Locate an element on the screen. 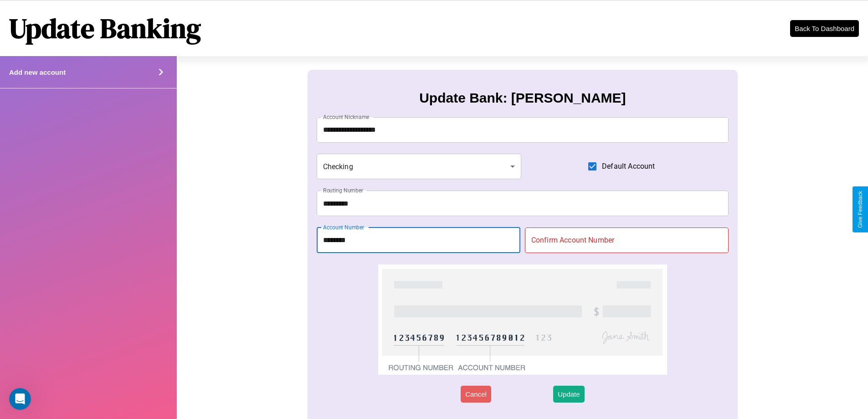 Image resolution: width=868 pixels, height=419 pixels. button: Update is located at coordinates (569, 394).